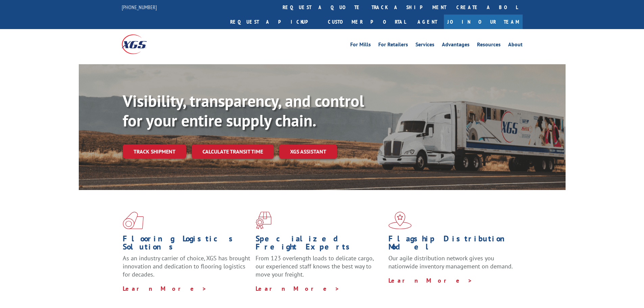  What do you see at coordinates (427, 22) in the screenshot?
I see `a: Agent` at bounding box center [427, 22].